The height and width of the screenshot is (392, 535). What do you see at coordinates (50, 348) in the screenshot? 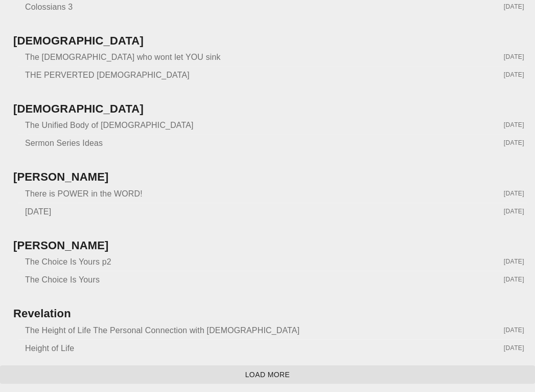
I see `span: Height of Life` at bounding box center [50, 348].